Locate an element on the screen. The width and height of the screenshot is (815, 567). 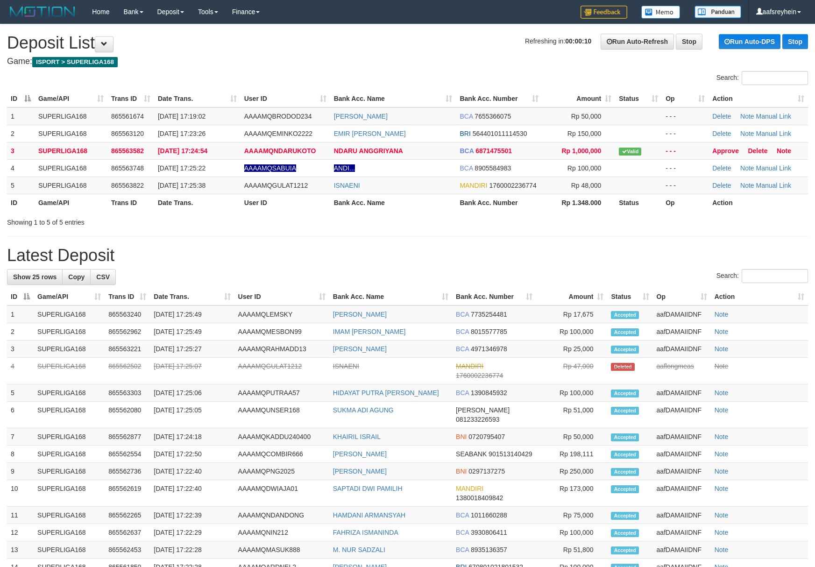
td: 865562736 is located at coordinates (127, 471).